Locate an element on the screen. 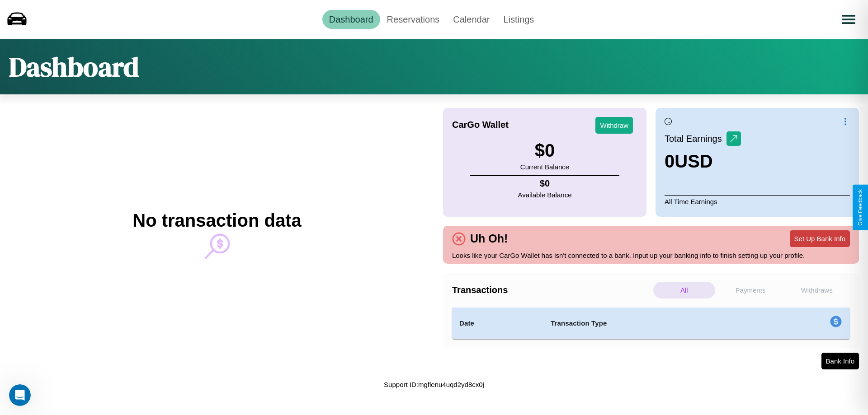  a: Listings is located at coordinates (519, 19).